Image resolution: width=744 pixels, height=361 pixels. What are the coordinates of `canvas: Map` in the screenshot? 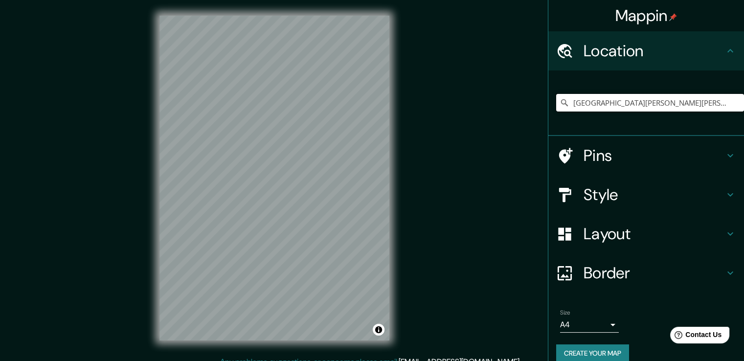 It's located at (274, 178).